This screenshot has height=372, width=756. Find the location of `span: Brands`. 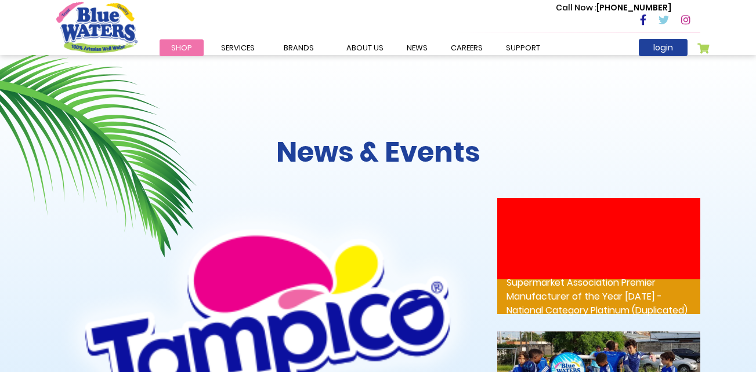

span: Brands is located at coordinates (299, 48).